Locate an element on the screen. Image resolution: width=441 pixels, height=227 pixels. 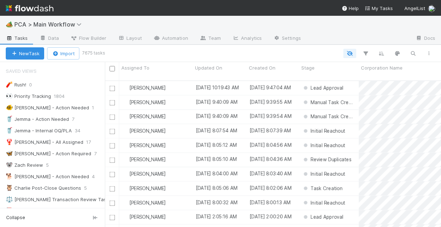
button: NewTask is located at coordinates (25, 53).